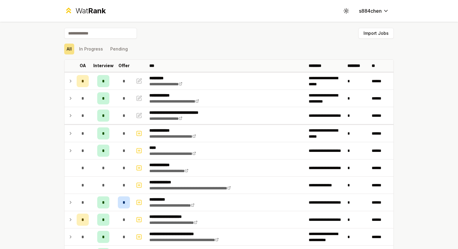 This screenshot has width=458, height=249. Describe the element at coordinates (374, 11) in the screenshot. I see `button: s884chen` at that location.